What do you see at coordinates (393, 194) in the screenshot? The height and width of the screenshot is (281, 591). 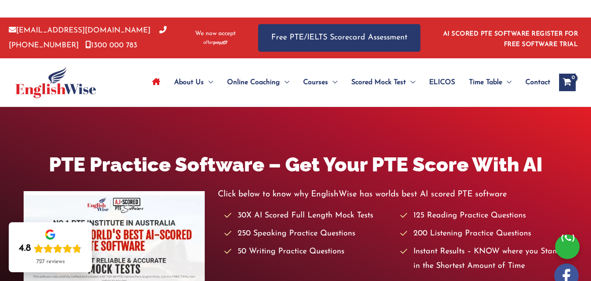 I see `p: Click below to know why EnglishWise has worlds best AI scored PTE software` at bounding box center [393, 194].